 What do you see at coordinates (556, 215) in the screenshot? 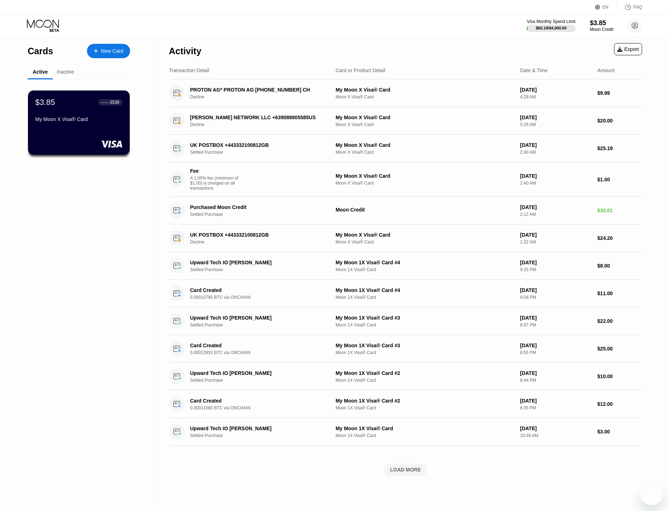
I see `div: 2:12 AM` at bounding box center [556, 215].